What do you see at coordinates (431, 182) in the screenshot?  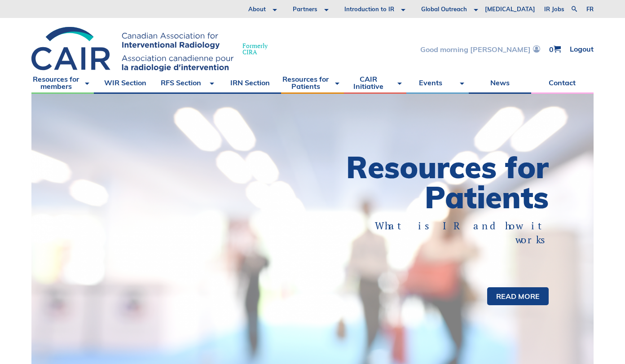 I see `h1: Resources for Patients` at bounding box center [431, 182].